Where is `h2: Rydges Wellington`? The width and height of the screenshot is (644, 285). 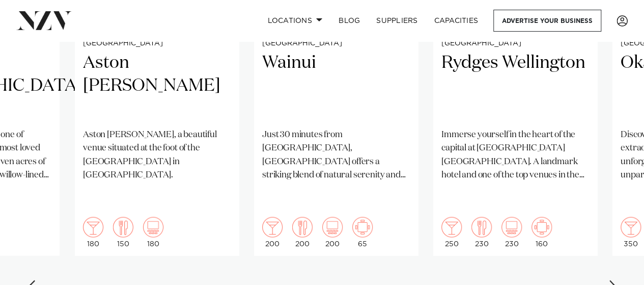 h2: Rydges Wellington is located at coordinates (515, 85).